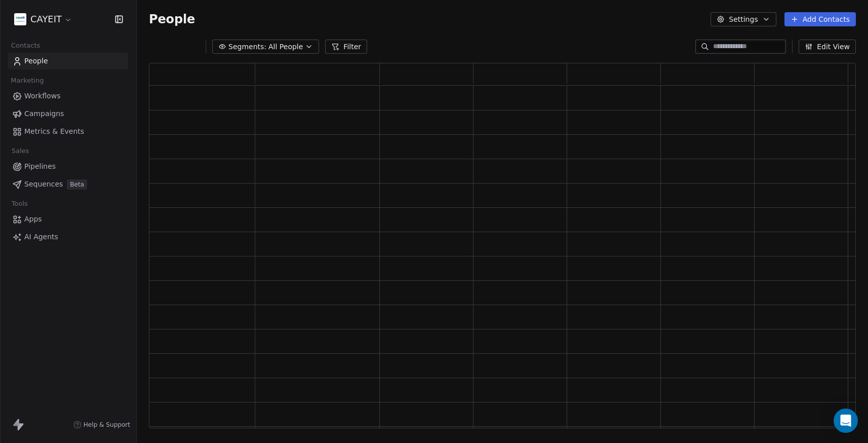  I want to click on a: AI Agents, so click(68, 237).